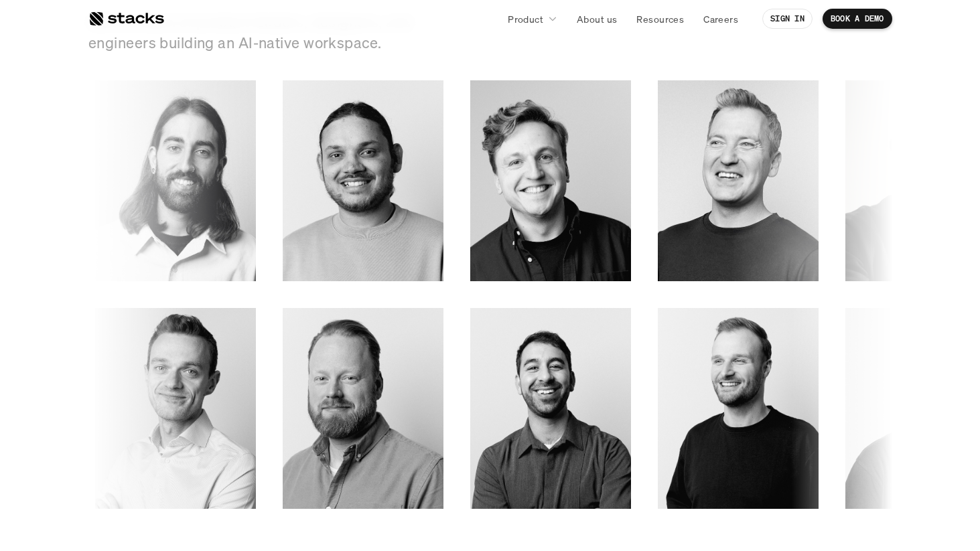  What do you see at coordinates (787, 19) in the screenshot?
I see `p: SIGN IN` at bounding box center [787, 19].